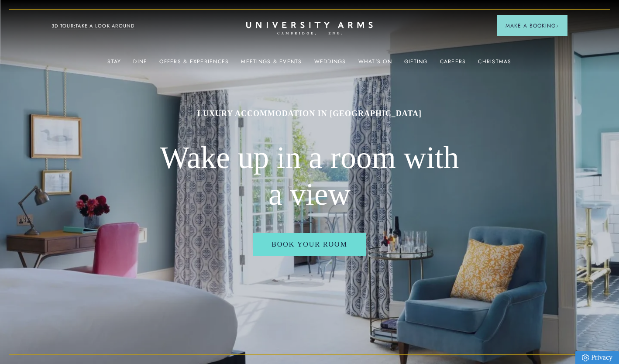  Describe the element at coordinates (93, 26) in the screenshot. I see `a: 3D TOUR:TAKE A LOOK AROUND` at that location.